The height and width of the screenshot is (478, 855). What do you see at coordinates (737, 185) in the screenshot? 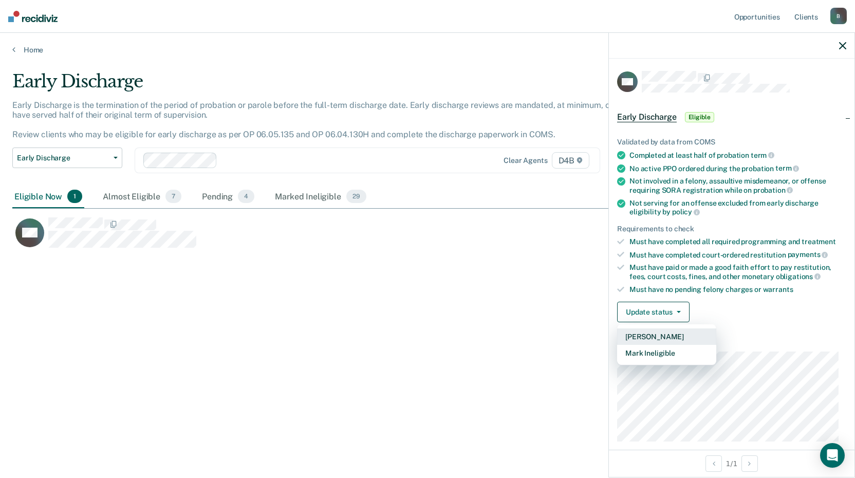
I see `div: Not involved in a felony, assaultive misdemeanor, or offense requiring SORA registration while on` at bounding box center [737, 185].